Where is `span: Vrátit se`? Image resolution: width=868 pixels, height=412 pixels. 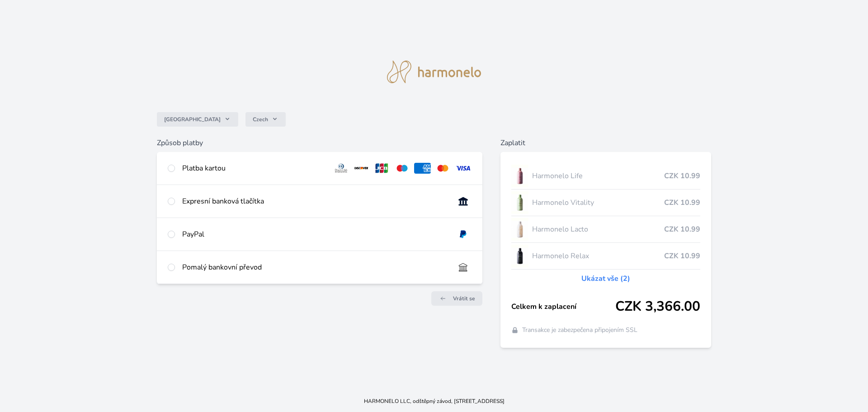
span: Vrátit se is located at coordinates (464, 299).